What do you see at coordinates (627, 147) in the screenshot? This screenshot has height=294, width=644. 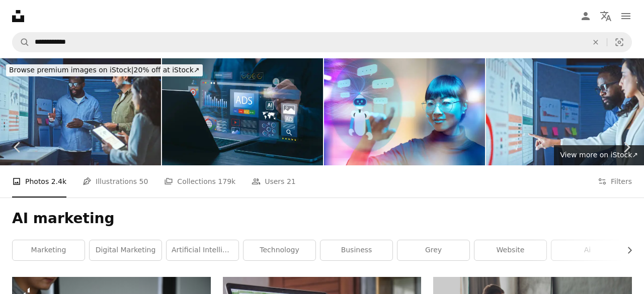 I see `a: Next` at bounding box center [627, 147].